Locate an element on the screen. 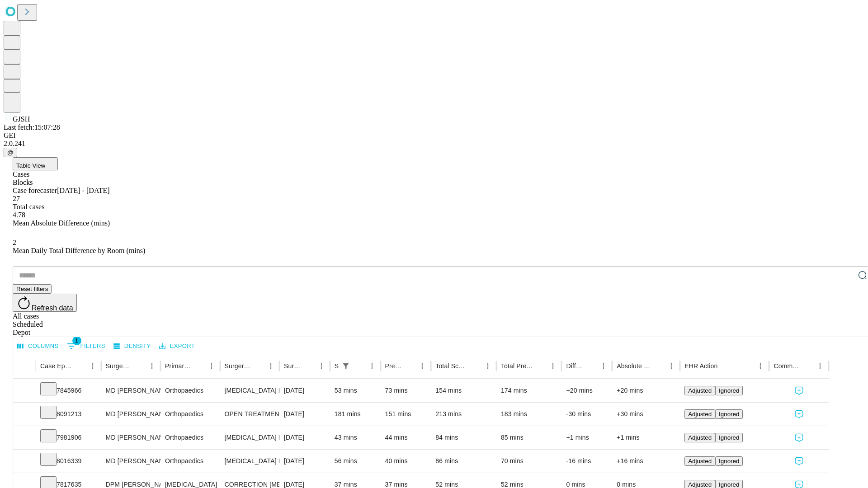 Image resolution: width=868 pixels, height=488 pixels. span: Total cases is located at coordinates (28, 206).